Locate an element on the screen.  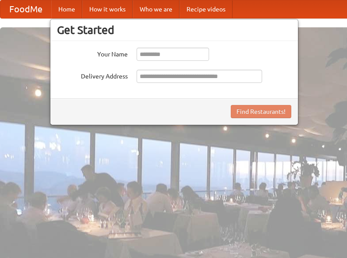
h3: Get Started is located at coordinates (174, 30).